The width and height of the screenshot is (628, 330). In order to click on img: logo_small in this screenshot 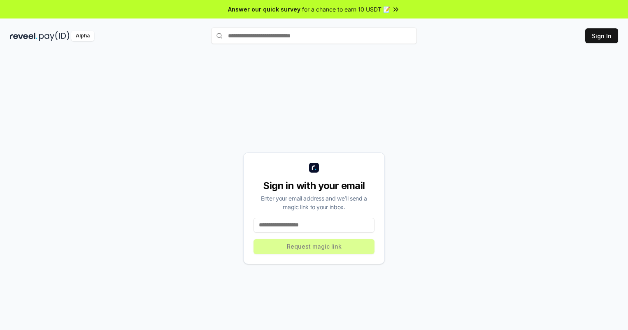, I will do `click(314, 168)`.